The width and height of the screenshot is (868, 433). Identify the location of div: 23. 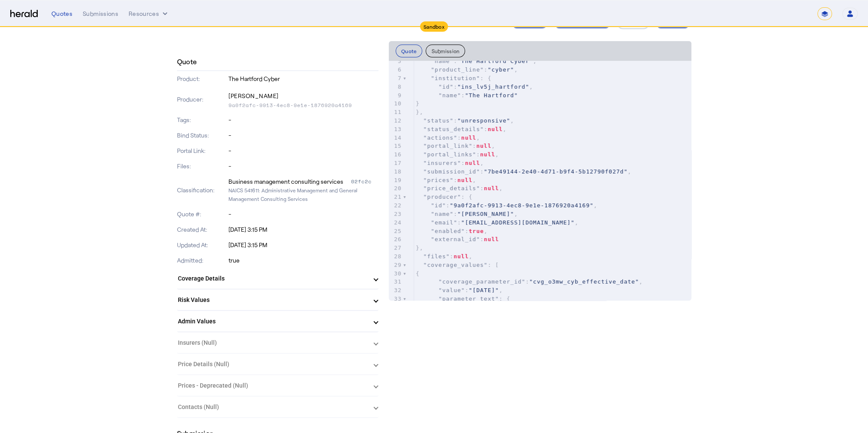
(396, 214).